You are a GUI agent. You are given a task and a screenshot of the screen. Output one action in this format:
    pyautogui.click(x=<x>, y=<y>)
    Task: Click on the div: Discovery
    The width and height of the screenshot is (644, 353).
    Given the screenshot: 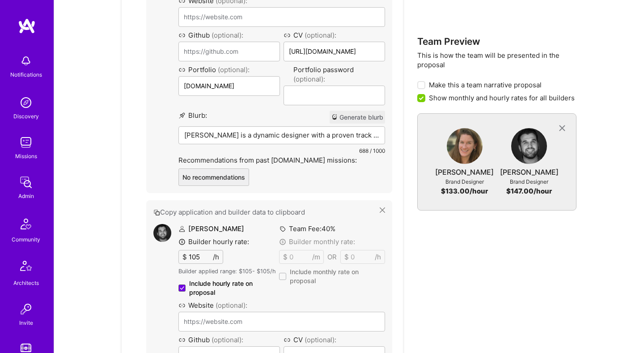 What is the action you would take?
    pyautogui.click(x=26, y=116)
    